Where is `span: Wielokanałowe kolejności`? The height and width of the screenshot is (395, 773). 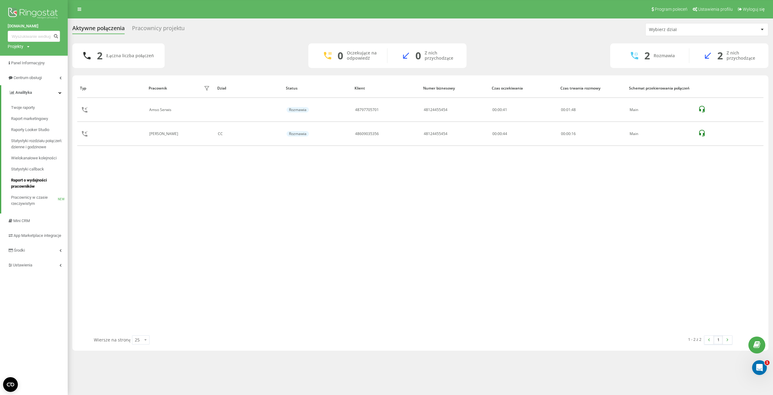 span: Wielokanałowe kolejności is located at coordinates (34, 158).